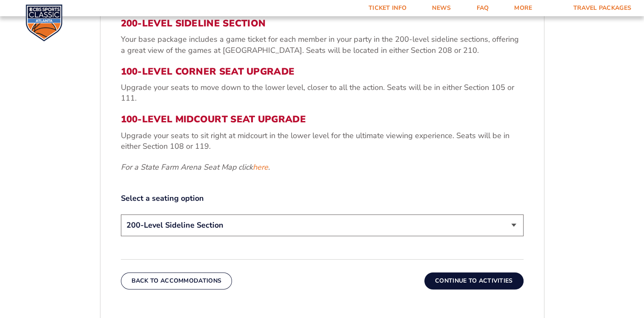  What do you see at coordinates (322, 93) in the screenshot?
I see `p: Upgrade your seats to move down to the lower level, closer to all the action. Seats will be in ei...` at bounding box center [322, 93].